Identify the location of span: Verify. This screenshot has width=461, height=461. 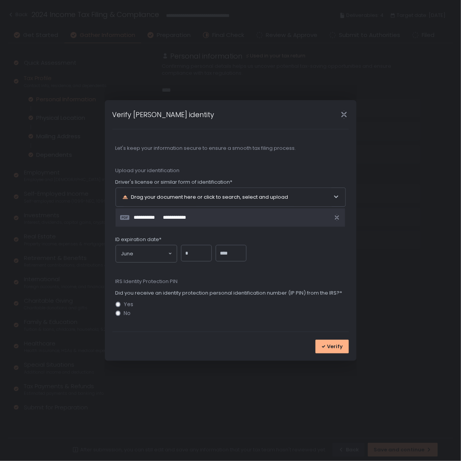
(335, 347).